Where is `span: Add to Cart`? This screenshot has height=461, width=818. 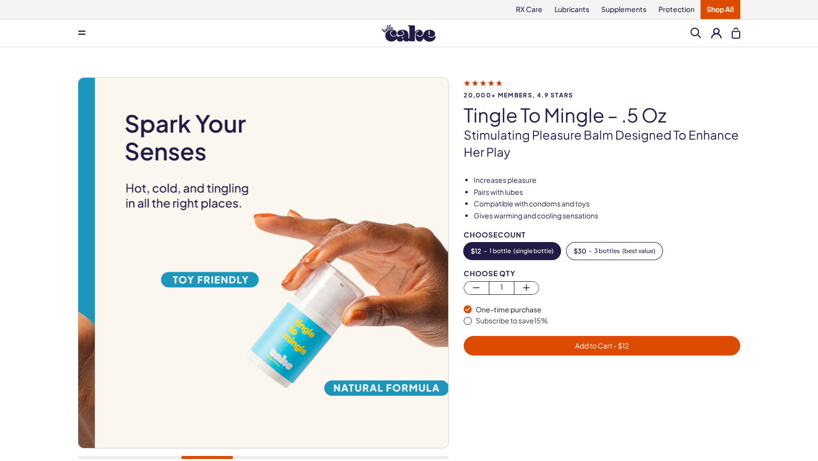 span: Add to Cart is located at coordinates (602, 345).